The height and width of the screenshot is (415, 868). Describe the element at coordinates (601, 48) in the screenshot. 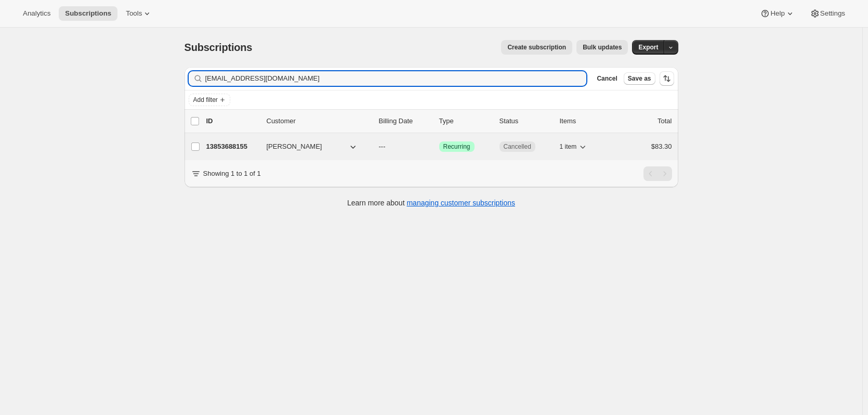

I see `span: Bulk updates` at that location.